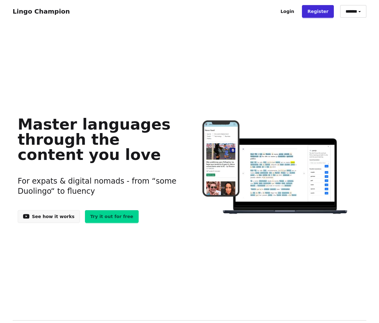 The image size is (379, 323). What do you see at coordinates (276, 167) in the screenshot?
I see `img: Learn languages online` at bounding box center [276, 167].